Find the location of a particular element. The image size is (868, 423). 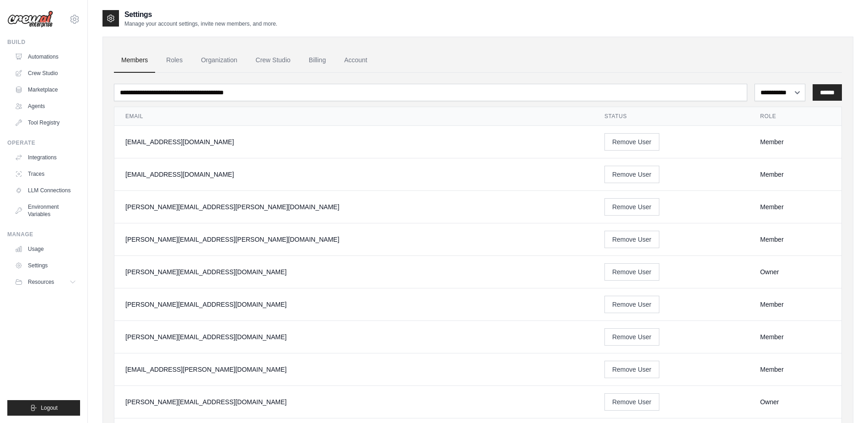

th: Role is located at coordinates (795, 116).